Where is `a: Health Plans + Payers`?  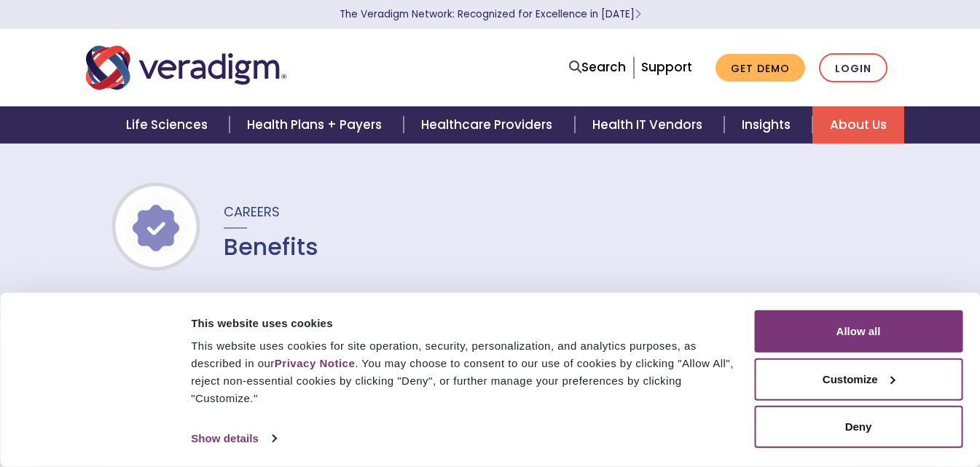
a: Health Plans + Payers is located at coordinates (316, 124).